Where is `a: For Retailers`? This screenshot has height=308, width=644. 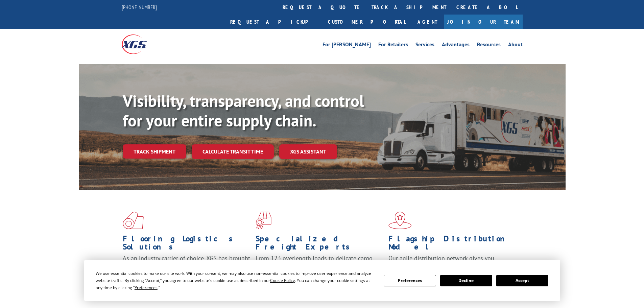
a: For Retailers is located at coordinates (393, 46).